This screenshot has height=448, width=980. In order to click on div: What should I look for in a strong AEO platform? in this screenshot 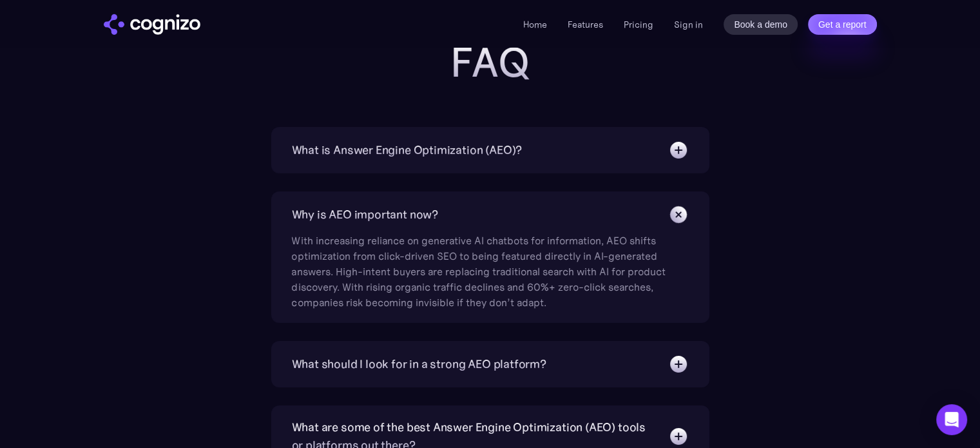, I will do `click(419, 364)`.